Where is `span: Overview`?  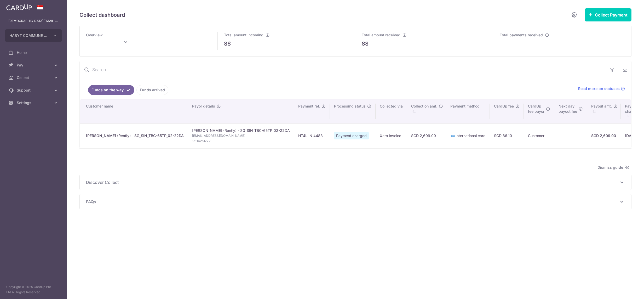 span: Overview is located at coordinates (94, 35).